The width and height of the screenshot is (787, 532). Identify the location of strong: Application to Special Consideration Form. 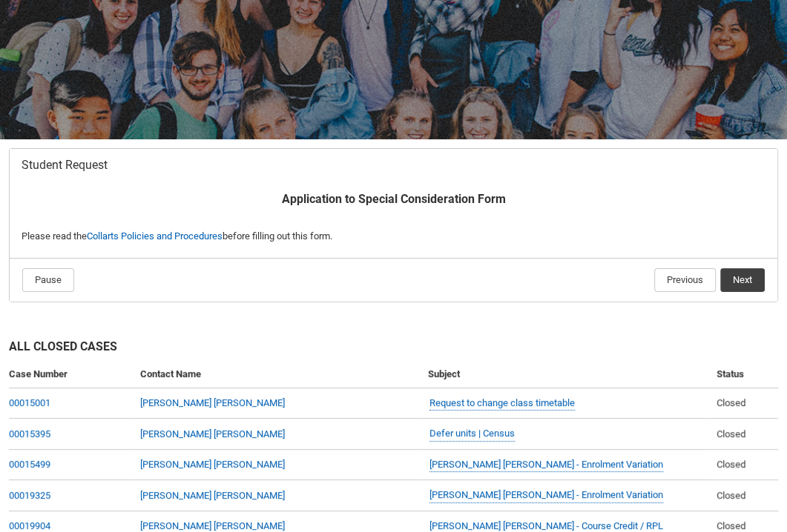
(394, 199).